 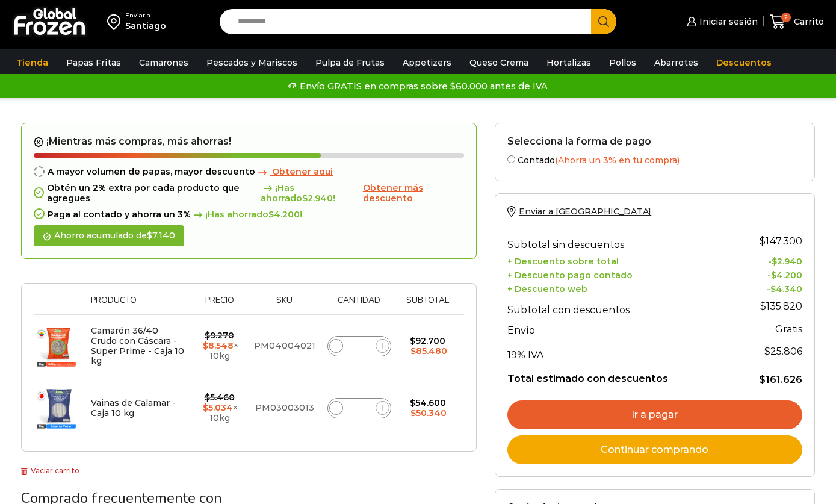 What do you see at coordinates (781, 379) in the screenshot?
I see `bdi: 161.626` at bounding box center [781, 379].